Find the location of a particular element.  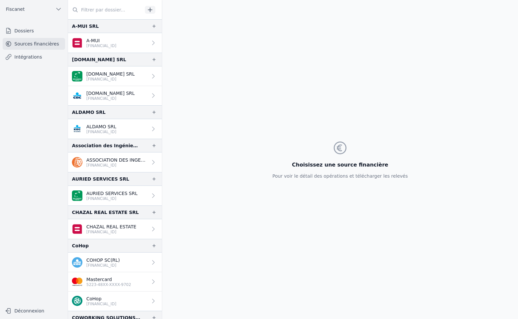

p: AURIED SERVICES SRL is located at coordinates (112, 193).